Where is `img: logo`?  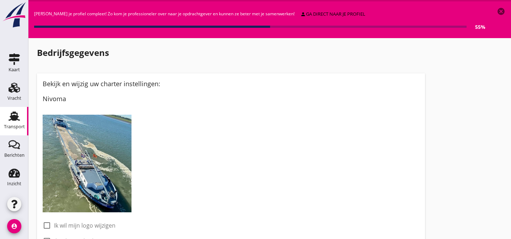 img: logo is located at coordinates (87, 163).